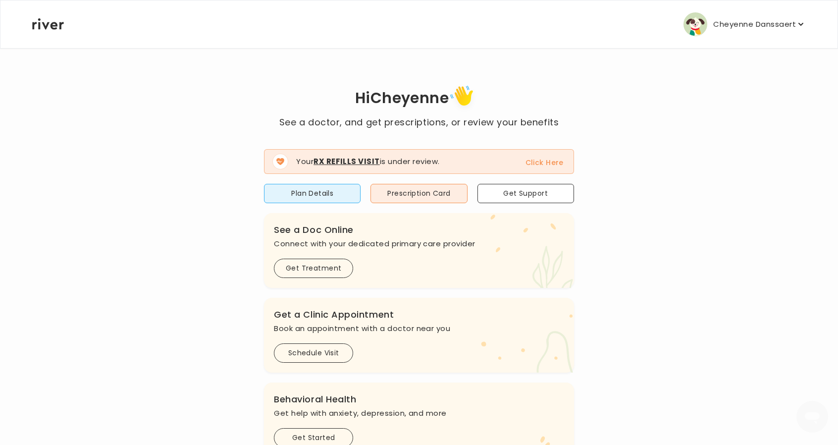  I want to click on p: Your is under review., so click(367, 161).